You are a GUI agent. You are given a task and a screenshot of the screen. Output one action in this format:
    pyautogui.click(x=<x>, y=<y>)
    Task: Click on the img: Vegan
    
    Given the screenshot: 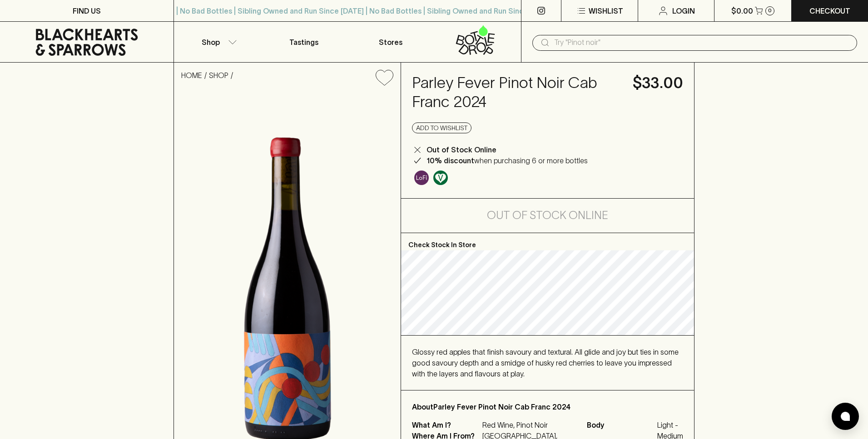 What is the action you would take?
    pyautogui.click(x=440, y=177)
    